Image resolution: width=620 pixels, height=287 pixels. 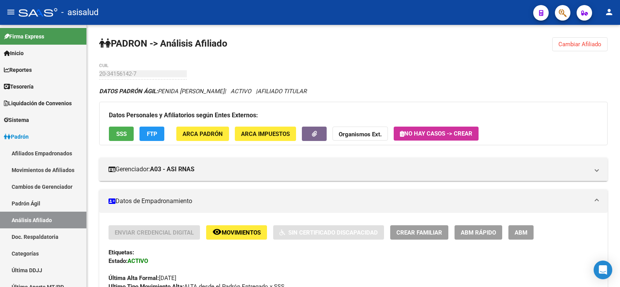 What do you see at coordinates (354, 201) in the screenshot?
I see `mat-expansion-panel-header: Datos de Empadronamiento` at bounding box center [354, 201].